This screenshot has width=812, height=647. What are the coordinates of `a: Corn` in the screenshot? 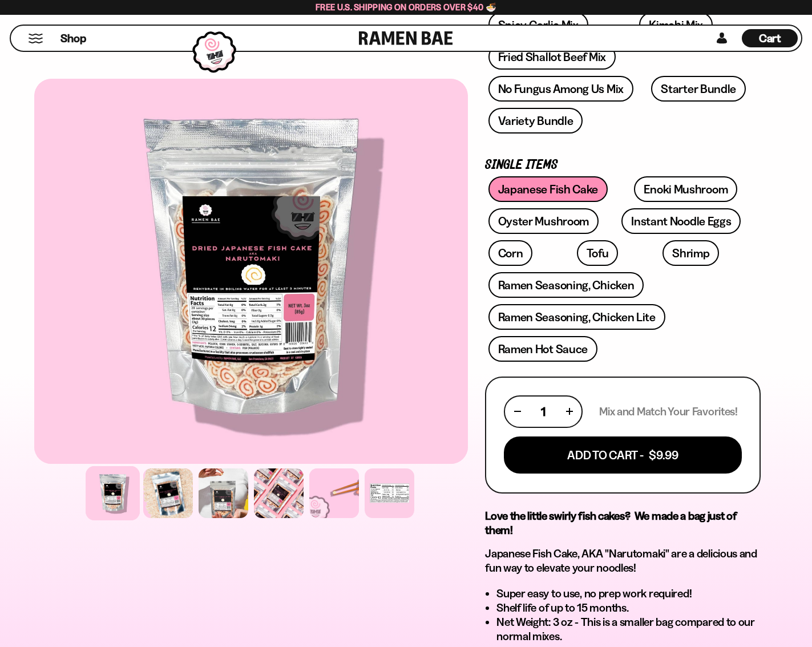 It's located at (510, 253).